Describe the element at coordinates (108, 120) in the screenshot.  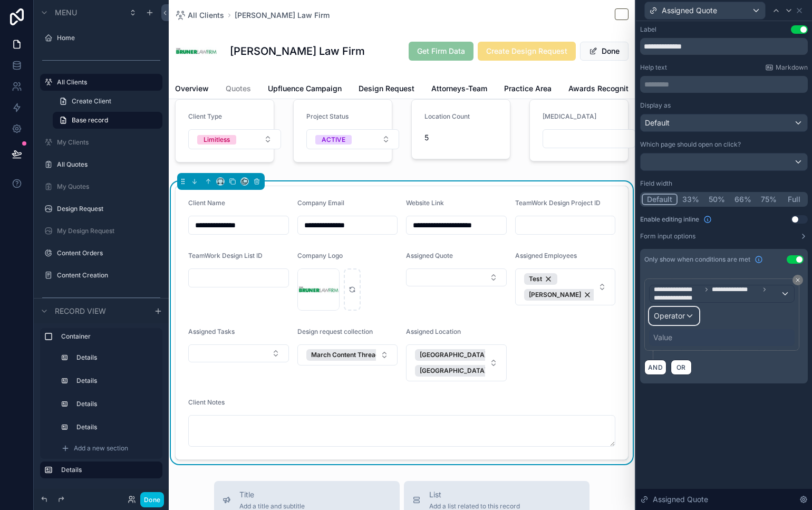
I see `a: Base record` at that location.